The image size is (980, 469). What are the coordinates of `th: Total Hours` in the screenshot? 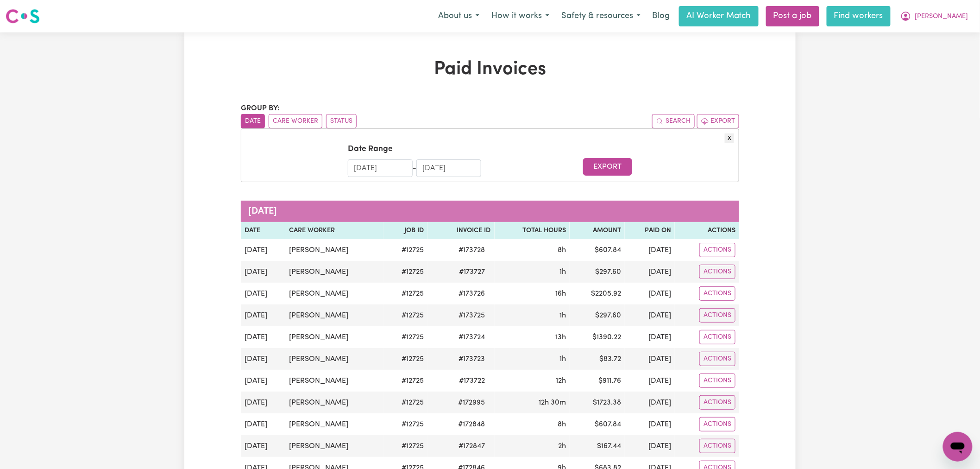 It's located at (532, 231).